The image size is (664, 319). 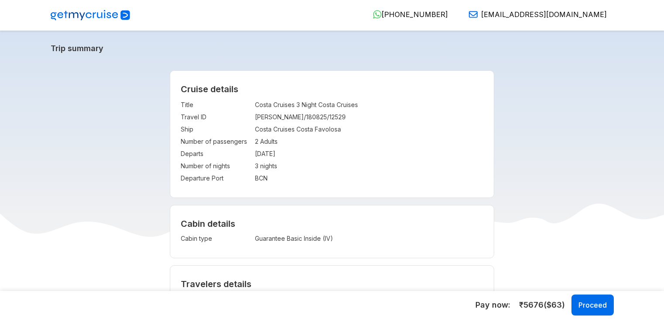 I want to click on td: Number of passengers, so click(x=216, y=141).